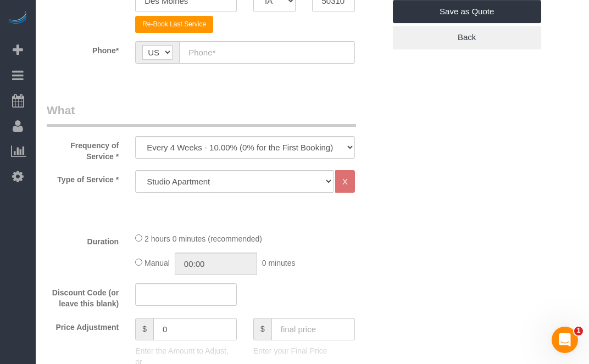 Image resolution: width=589 pixels, height=364 pixels. Describe the element at coordinates (83, 239) in the screenshot. I see `label: Duration` at that location.